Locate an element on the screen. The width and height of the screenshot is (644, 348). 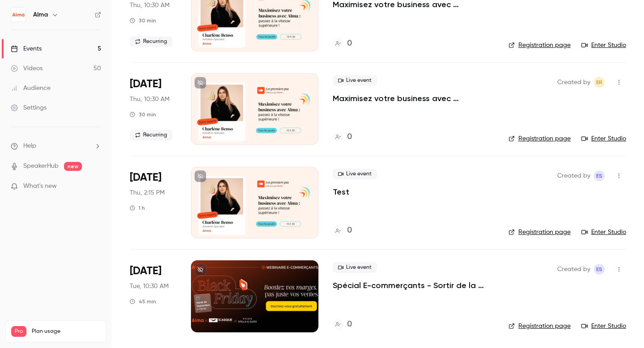
span: Help is located at coordinates (30, 146).